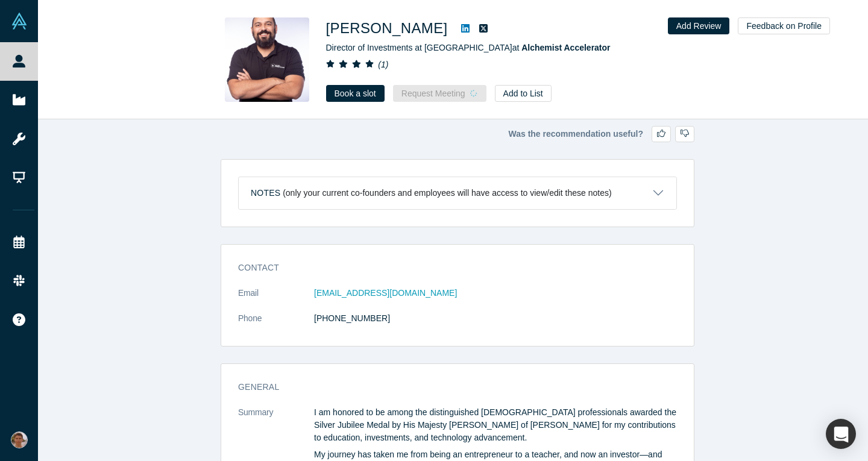 The image size is (868, 461). I want to click on img: Alchemist Vault Logo, so click(19, 21).